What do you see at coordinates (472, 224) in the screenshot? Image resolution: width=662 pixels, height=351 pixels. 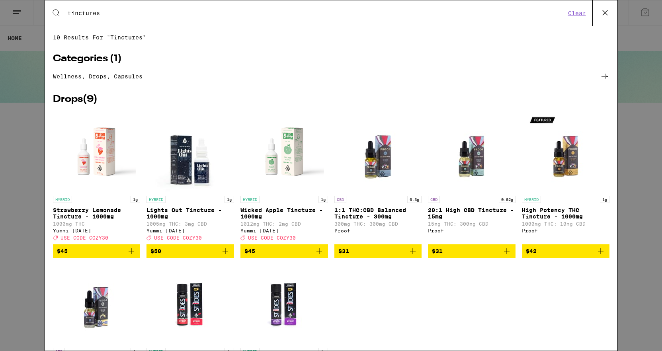 I see `p: 15mg THC: 300mg CBD` at bounding box center [472, 224].